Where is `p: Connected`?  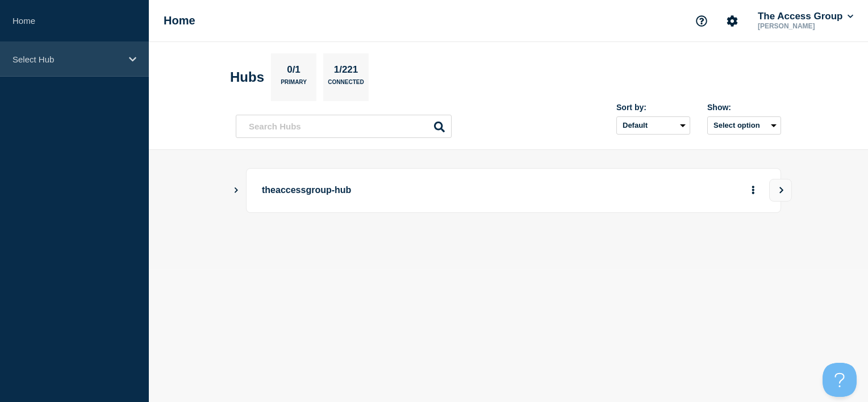 p: Connected is located at coordinates (346, 84).